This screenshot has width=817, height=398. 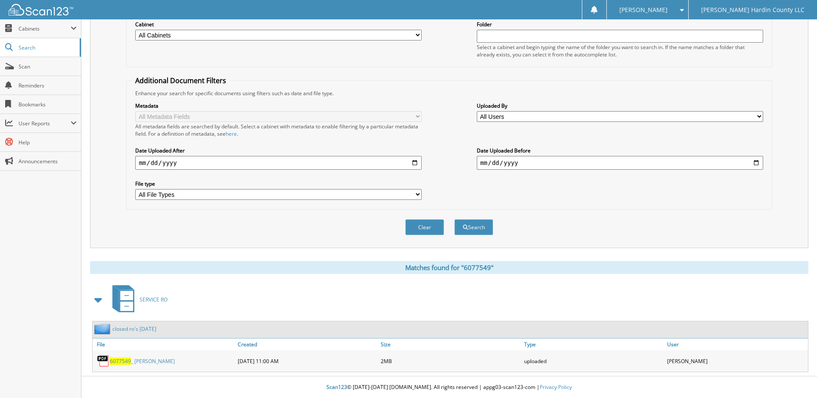 I want to click on label: Date Uploaded After, so click(x=278, y=150).